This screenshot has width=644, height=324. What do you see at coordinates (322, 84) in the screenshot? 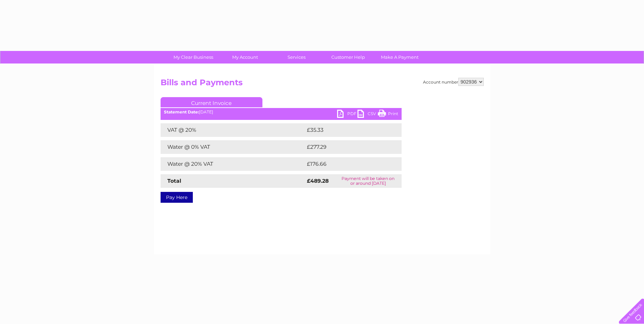
I see `h2: Bills and Payments` at bounding box center [322, 84].